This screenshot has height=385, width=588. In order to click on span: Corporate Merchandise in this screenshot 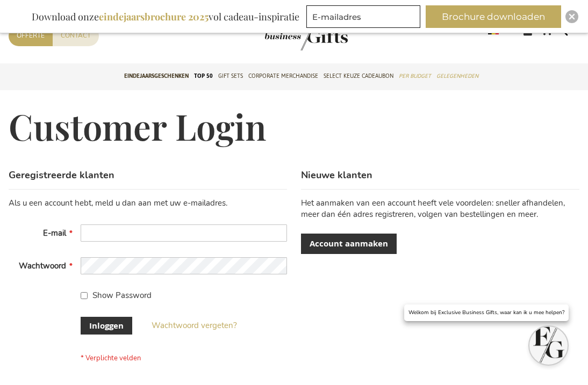, I will do `click(283, 76)`.